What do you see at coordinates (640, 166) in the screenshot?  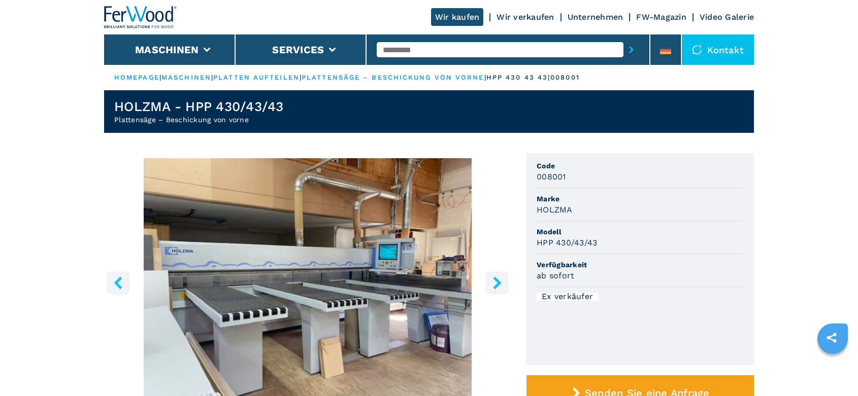 I see `span: Code` at bounding box center [640, 166].